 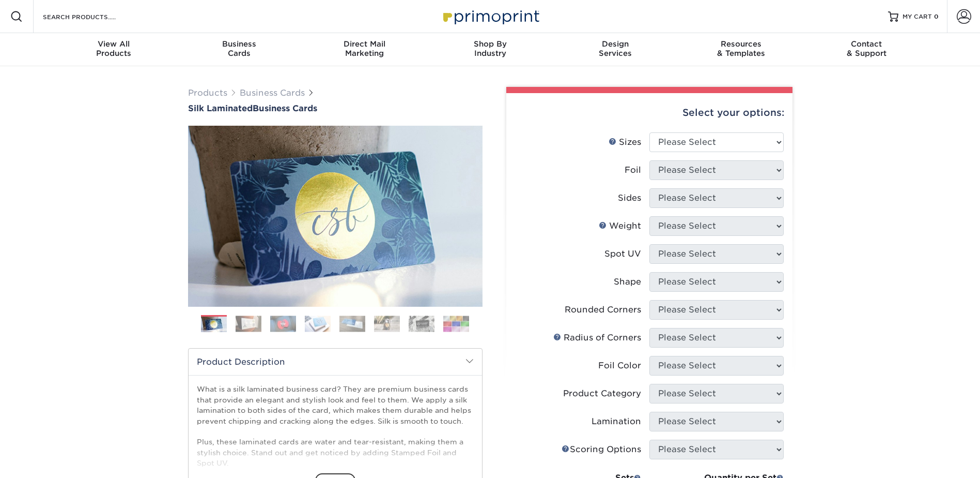 What do you see at coordinates (615, 44) in the screenshot?
I see `span: Design` at bounding box center [615, 44].